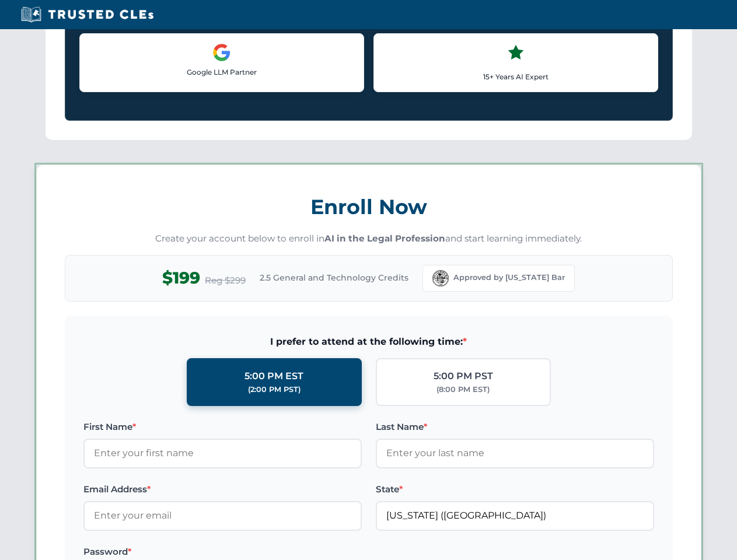 This screenshot has height=560, width=737. I want to click on p: Google LLM Partner, so click(222, 72).